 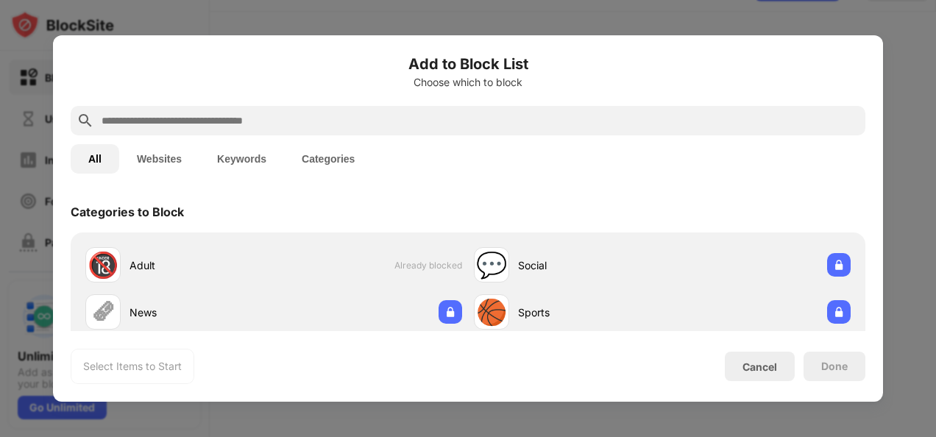 I want to click on img: search.svg, so click(x=85, y=121).